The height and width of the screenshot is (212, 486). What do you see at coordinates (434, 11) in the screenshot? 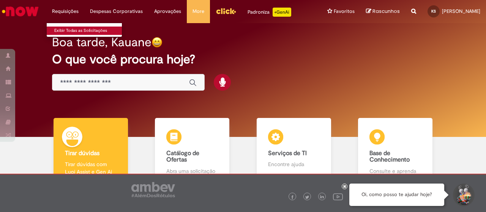
I see `span: KS` at bounding box center [434, 11].